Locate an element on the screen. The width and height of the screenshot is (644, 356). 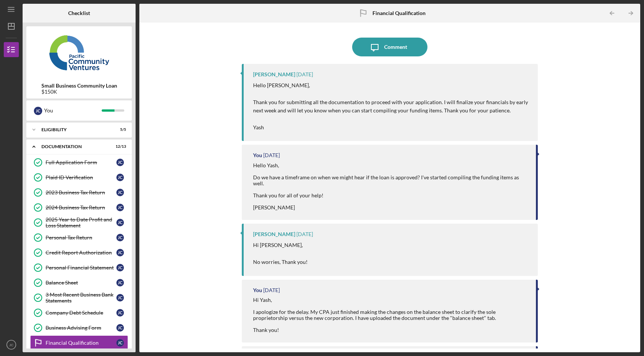
div: Comment is located at coordinates (395, 47).